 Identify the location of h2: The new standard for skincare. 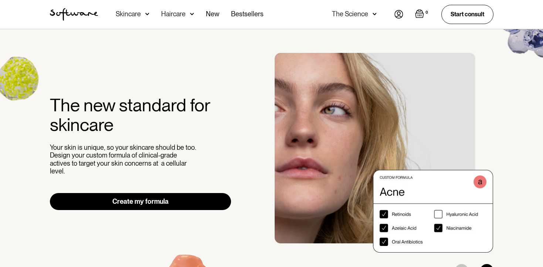
(140, 115).